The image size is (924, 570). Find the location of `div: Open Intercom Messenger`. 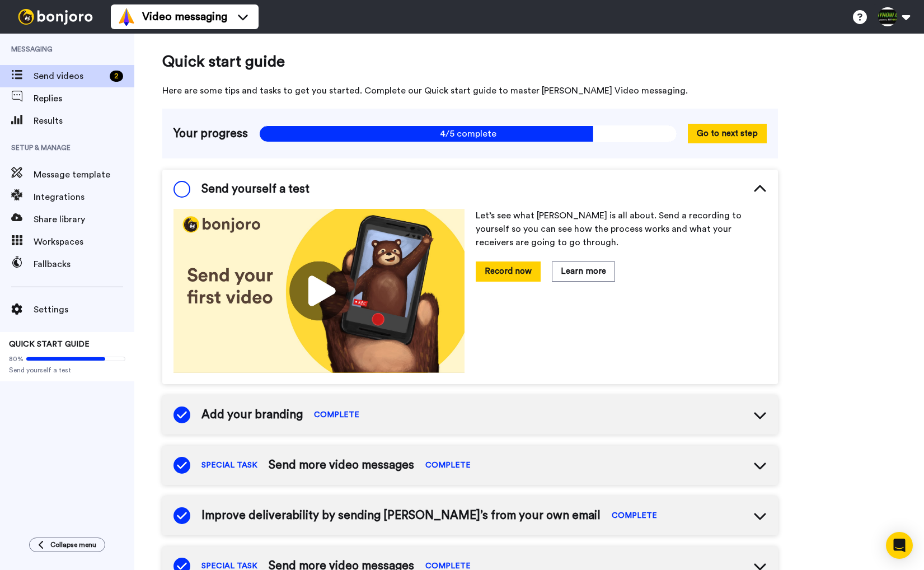

div: Open Intercom Messenger is located at coordinates (900, 545).